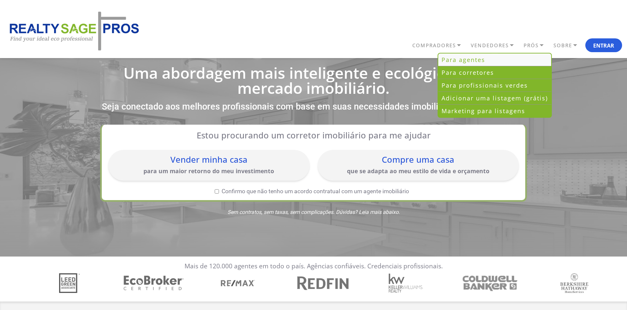 The height and width of the screenshot is (310, 627). What do you see at coordinates (314, 135) in the screenshot?
I see `font: Estou procurando um corretor imobiliário para me ajudar` at bounding box center [314, 135].